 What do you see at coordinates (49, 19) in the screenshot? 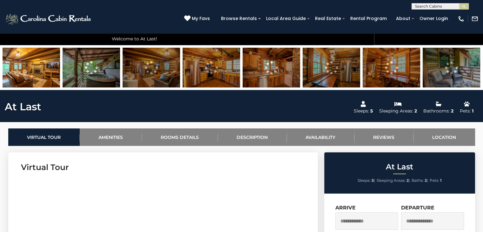
I see `img: White-1-2.png` at bounding box center [49, 19].